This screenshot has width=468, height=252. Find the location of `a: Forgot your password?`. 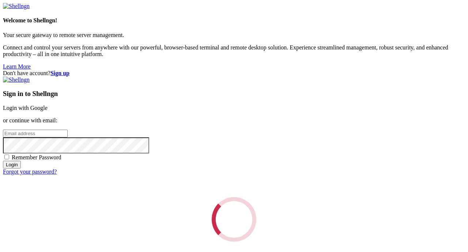

a: Forgot your password? is located at coordinates (30, 171).